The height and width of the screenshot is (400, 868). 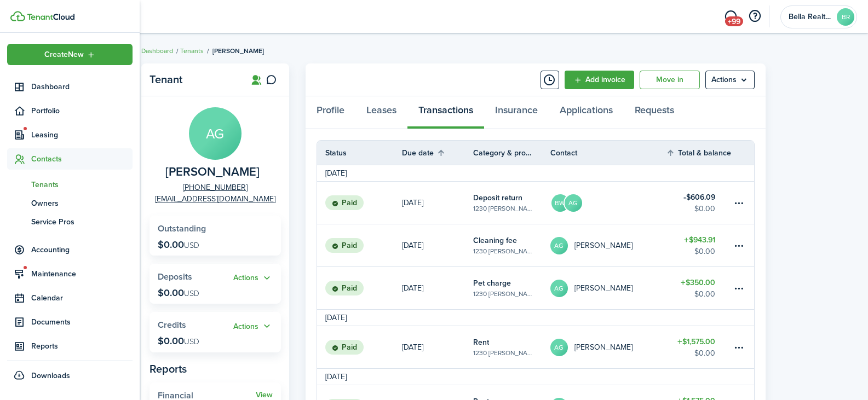 What do you see at coordinates (699, 197) in the screenshot?
I see `table-amount-title: $606.09` at bounding box center [699, 197].